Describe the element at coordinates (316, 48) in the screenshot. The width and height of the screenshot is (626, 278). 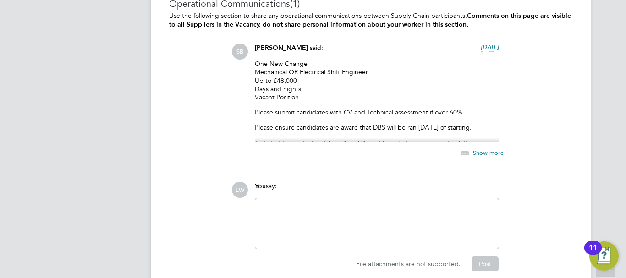
I see `span: said:` at that location.